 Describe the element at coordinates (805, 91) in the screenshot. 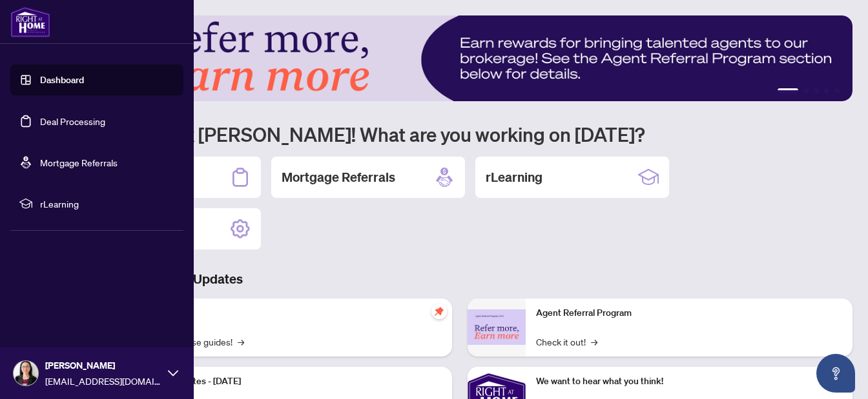

I see `button: 2` at that location.